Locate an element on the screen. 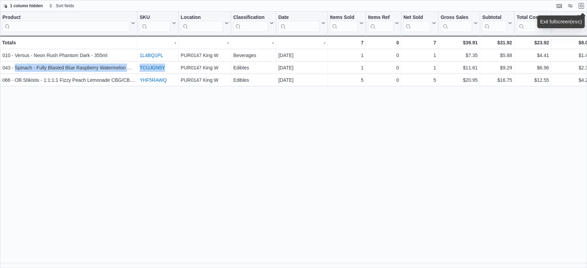 This screenshot has height=268, width=587. button: Display options is located at coordinates (570, 6).